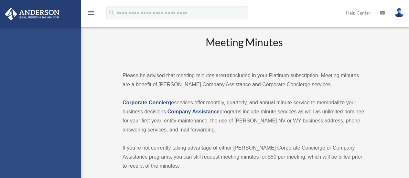 This screenshot has width=409, height=178. Describe the element at coordinates (244, 116) in the screenshot. I see `p: services offer monthly, quarterly, and annual minute service to memorialize your business decisio...` at that location.